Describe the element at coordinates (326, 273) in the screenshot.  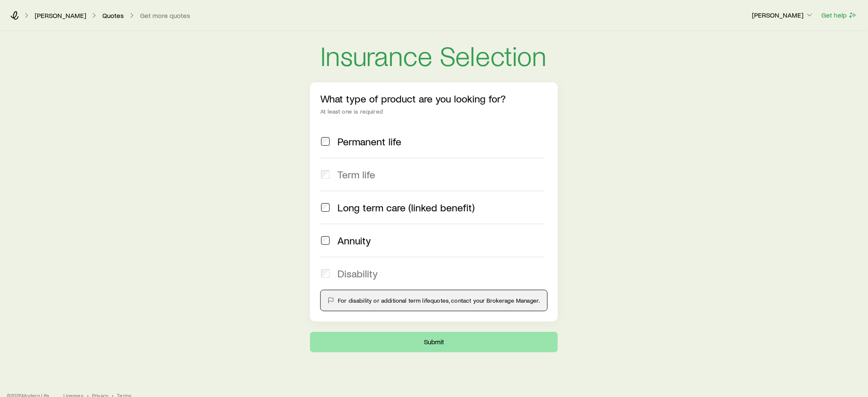
I see `input: Disability` at that location.